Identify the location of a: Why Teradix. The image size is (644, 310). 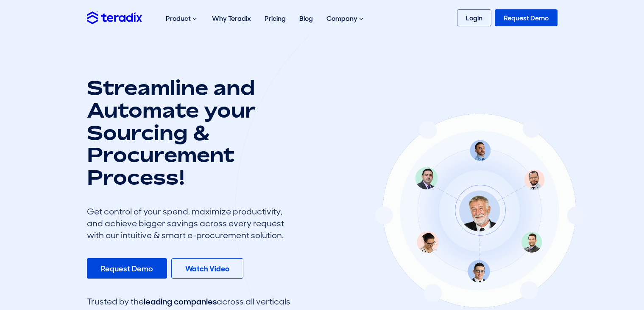
(232, 18).